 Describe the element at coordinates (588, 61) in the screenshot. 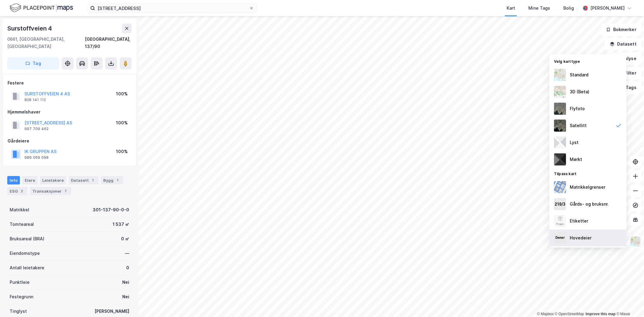

I see `div: Velg karttype` at that location.